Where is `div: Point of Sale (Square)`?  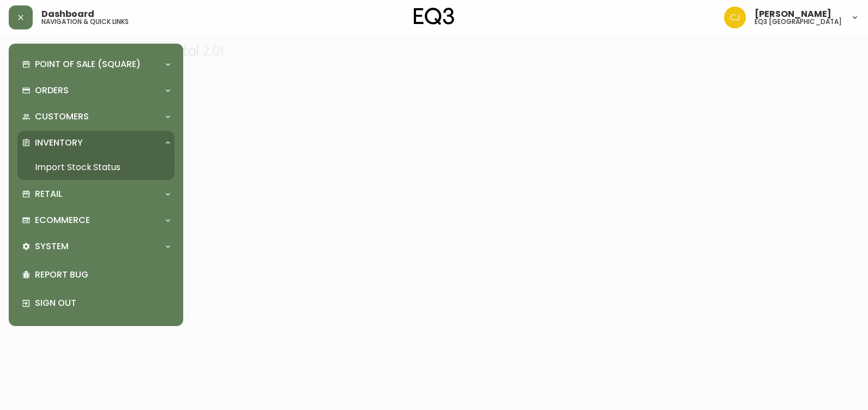
div: Point of Sale (Square) is located at coordinates (96, 64).